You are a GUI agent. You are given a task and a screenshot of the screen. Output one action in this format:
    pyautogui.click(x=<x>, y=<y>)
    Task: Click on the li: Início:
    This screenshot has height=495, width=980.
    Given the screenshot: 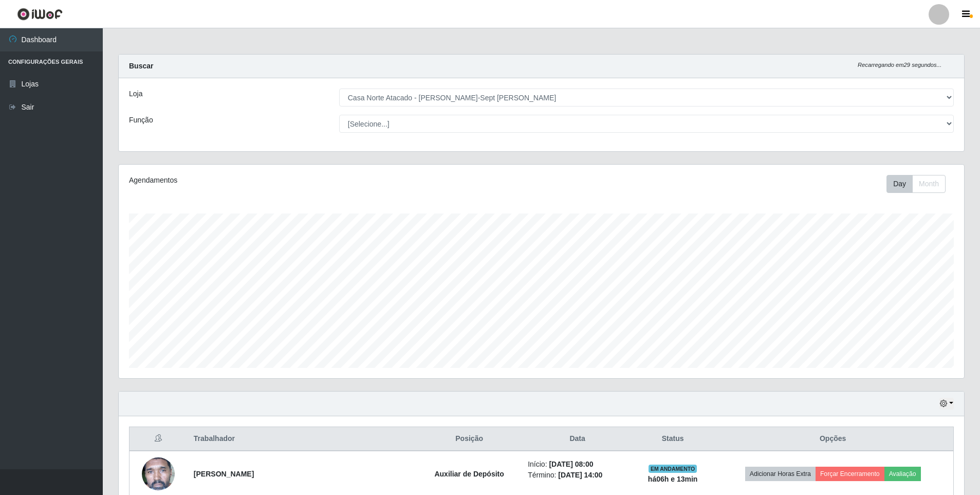 What is the action you would take?
    pyautogui.click(x=577, y=464)
    